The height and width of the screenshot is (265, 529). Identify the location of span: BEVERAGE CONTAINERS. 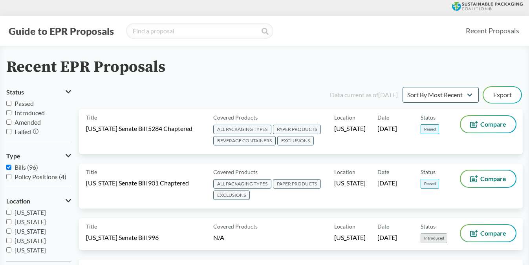
(244, 141).